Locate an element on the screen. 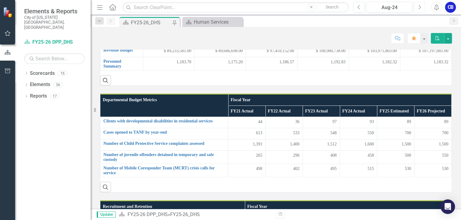  div: 36 is located at coordinates (58, 84).